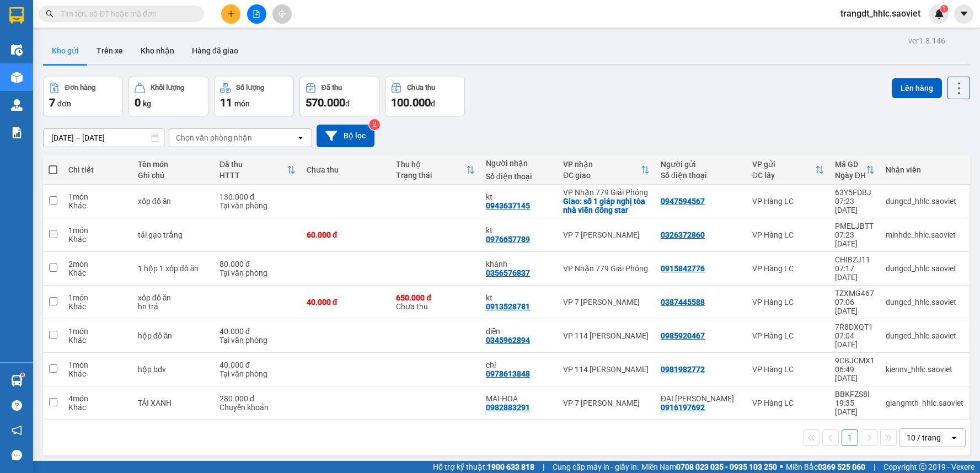  I want to click on div: chi, so click(519, 365).